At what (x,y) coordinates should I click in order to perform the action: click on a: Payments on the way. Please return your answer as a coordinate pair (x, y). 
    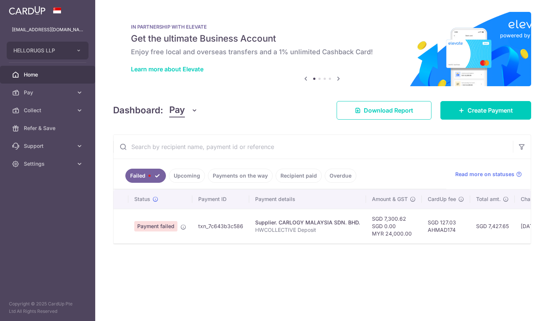
    Looking at the image, I should click on (240, 176).